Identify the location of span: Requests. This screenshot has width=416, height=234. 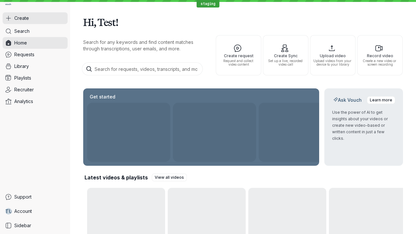
(24, 55).